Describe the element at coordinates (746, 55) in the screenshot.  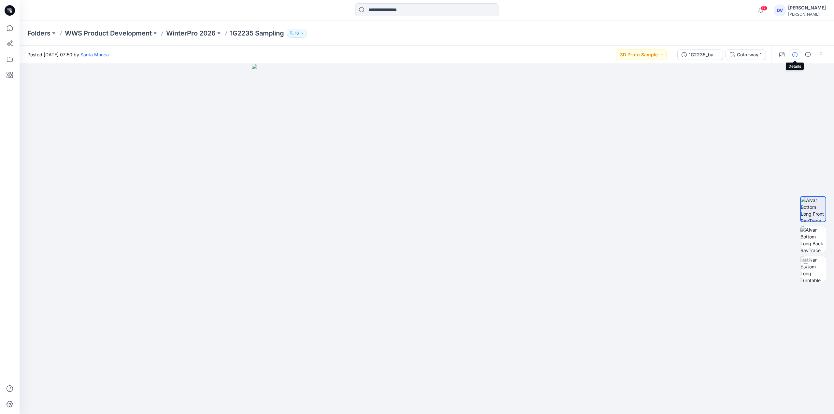
I see `button: Colorway 1` at that location.